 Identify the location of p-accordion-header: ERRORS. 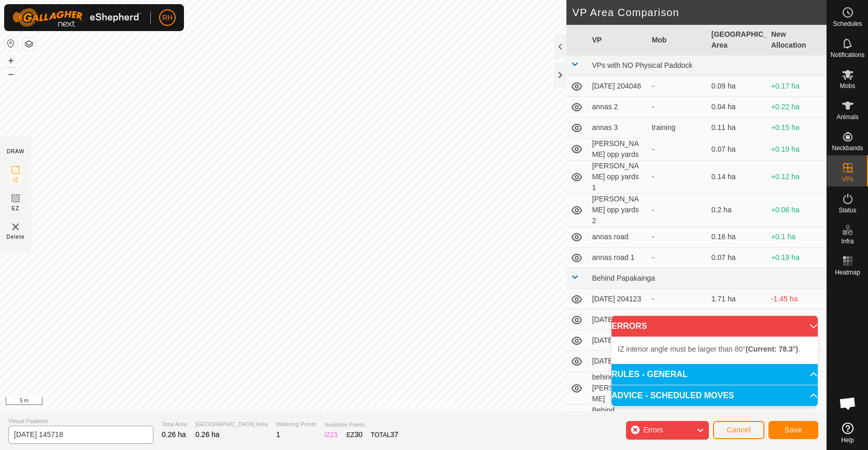
(715, 327).